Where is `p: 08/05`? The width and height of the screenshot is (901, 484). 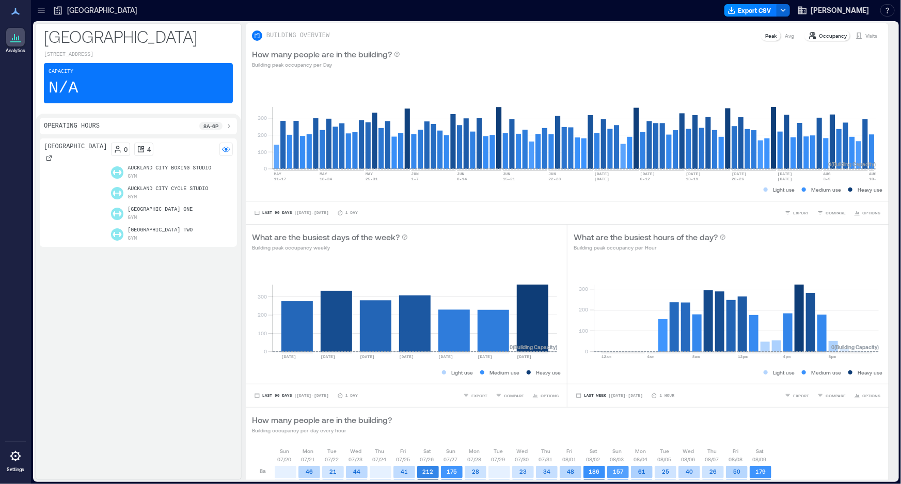 p: 08/05 is located at coordinates (665, 459).